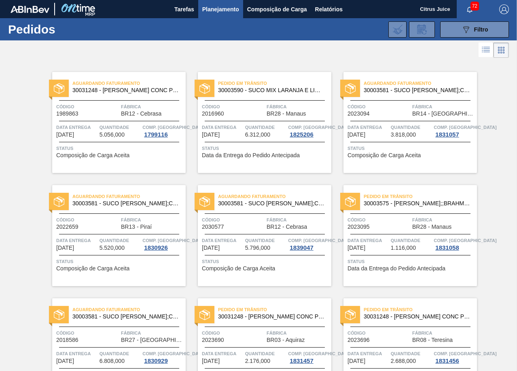 The width and height of the screenshot is (517, 371). Describe the element at coordinates (112, 361) in the screenshot. I see `span: 6.808,000` at that location.